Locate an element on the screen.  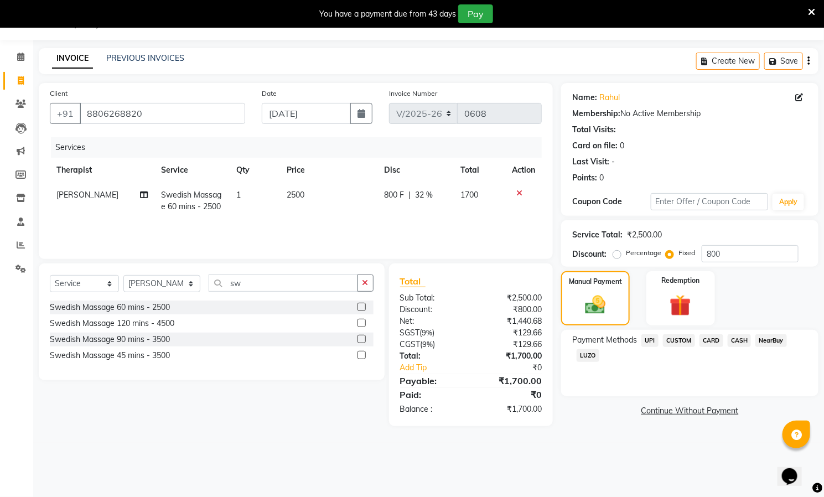
span: CGST is located at coordinates (410, 344).